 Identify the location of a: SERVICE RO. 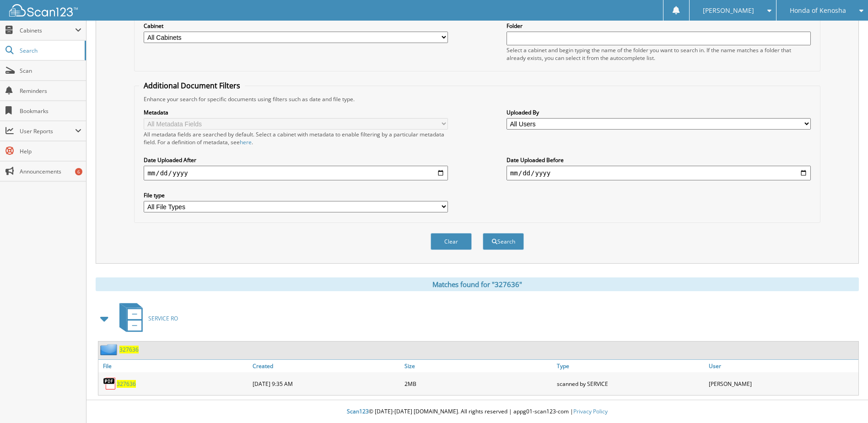
(146, 319).